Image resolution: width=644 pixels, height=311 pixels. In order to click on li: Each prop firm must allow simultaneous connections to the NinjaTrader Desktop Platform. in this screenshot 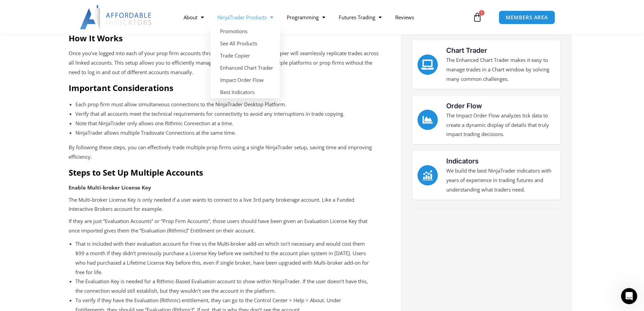, I will do `click(224, 105)`.